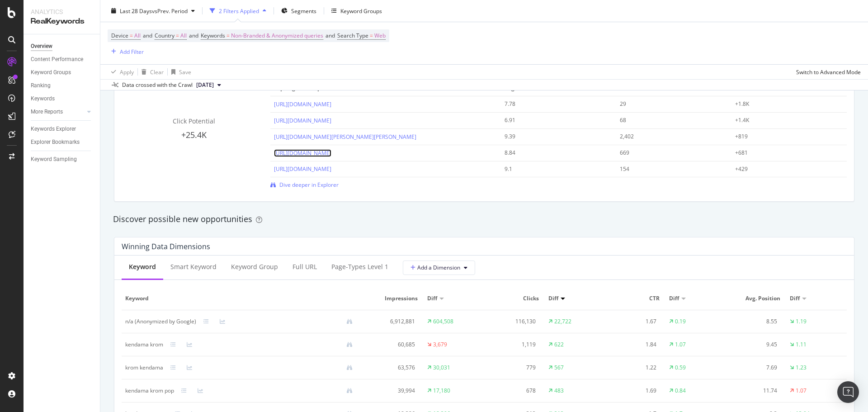 The image size is (868, 412). Describe the element at coordinates (126, 51) in the screenshot. I see `button: Add Filter` at that location.